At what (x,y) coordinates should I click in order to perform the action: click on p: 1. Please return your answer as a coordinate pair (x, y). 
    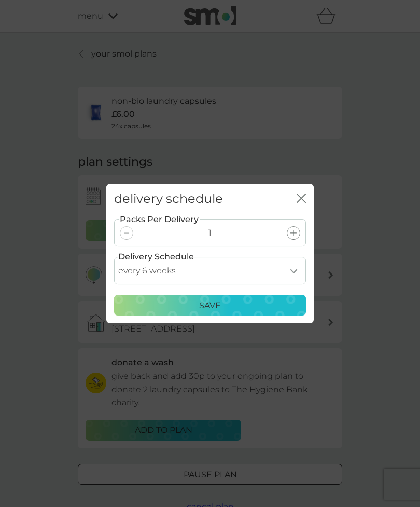
    Looking at the image, I should click on (210, 233).